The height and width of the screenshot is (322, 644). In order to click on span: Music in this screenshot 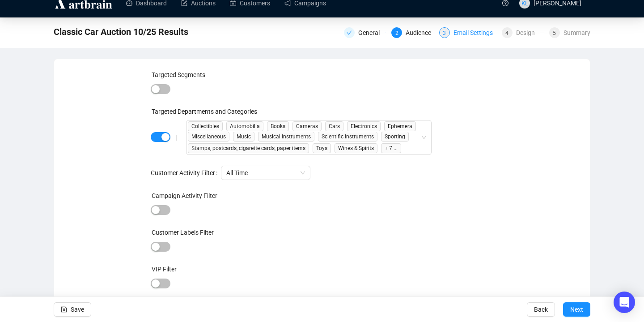, I will do `click(244, 137)`.